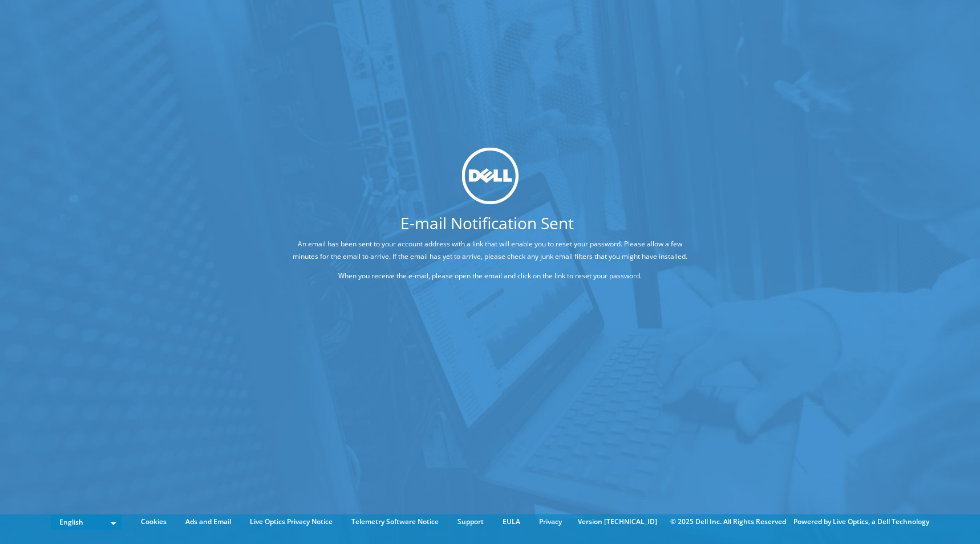 The width and height of the screenshot is (980, 544). I want to click on h1: E-mail Notification Sent, so click(487, 223).